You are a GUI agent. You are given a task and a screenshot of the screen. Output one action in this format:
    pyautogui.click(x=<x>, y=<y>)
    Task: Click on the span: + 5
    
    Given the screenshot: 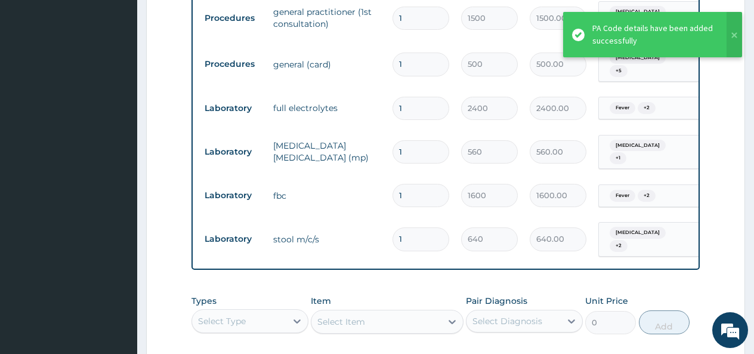 What is the action you would take?
    pyautogui.click(x=618, y=71)
    